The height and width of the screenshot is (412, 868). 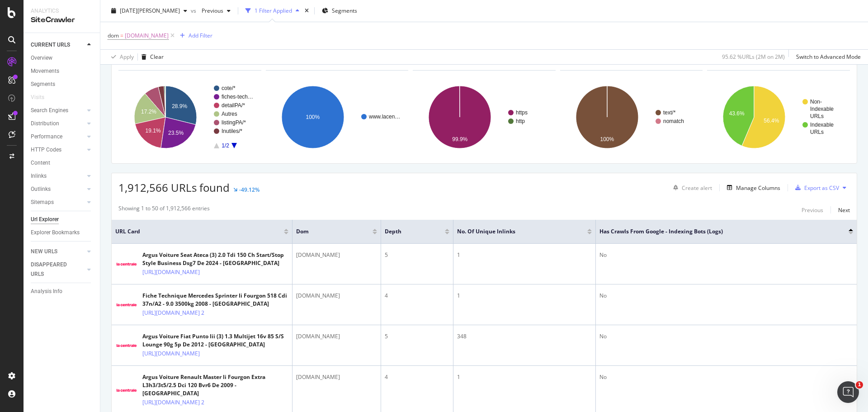 What do you see at coordinates (176, 133) in the screenshot?
I see `text: 23.5%` at bounding box center [176, 133].